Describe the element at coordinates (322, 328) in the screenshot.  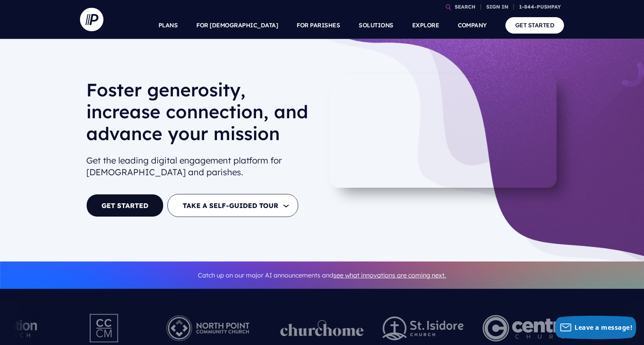
I see `img: pp_logos_1` at that location.